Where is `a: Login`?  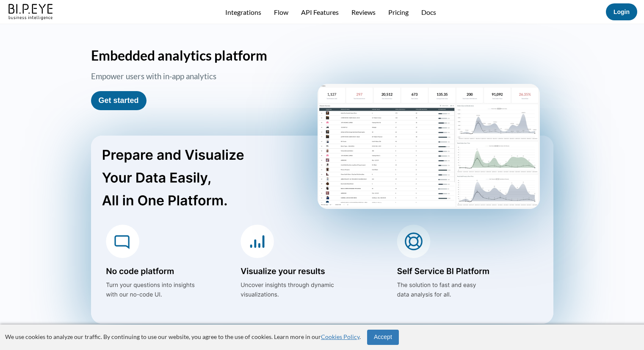
a: Login is located at coordinates (622, 12).